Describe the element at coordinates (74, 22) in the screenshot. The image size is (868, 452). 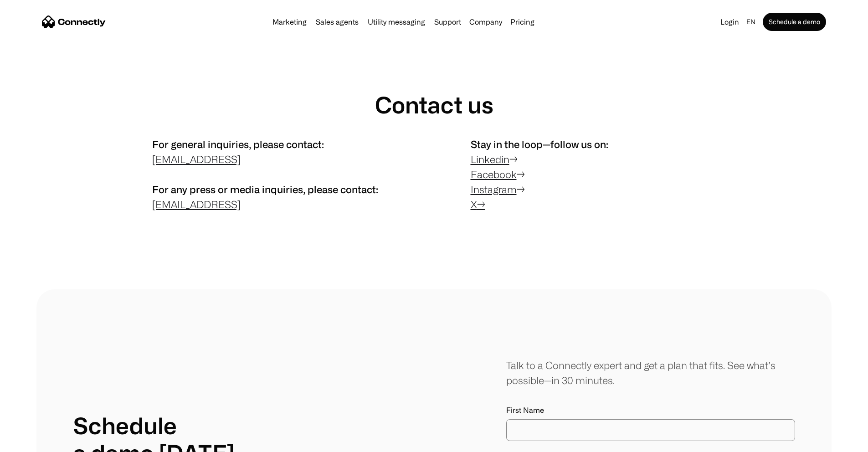
I see `a: home` at that location.